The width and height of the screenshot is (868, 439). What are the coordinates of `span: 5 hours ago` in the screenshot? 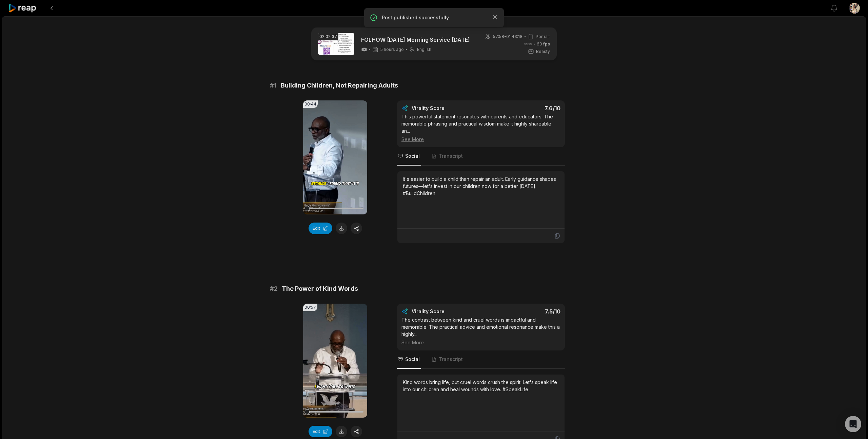 It's located at (392, 50).